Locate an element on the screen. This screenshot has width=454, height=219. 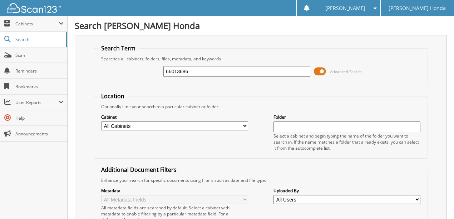
span: Cabinets is located at coordinates (37, 24).